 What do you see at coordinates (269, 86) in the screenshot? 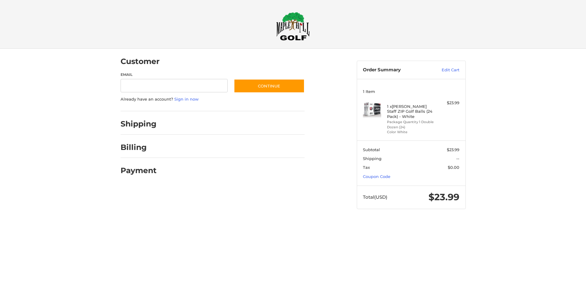
I see `button: Continue` at bounding box center [269, 86].